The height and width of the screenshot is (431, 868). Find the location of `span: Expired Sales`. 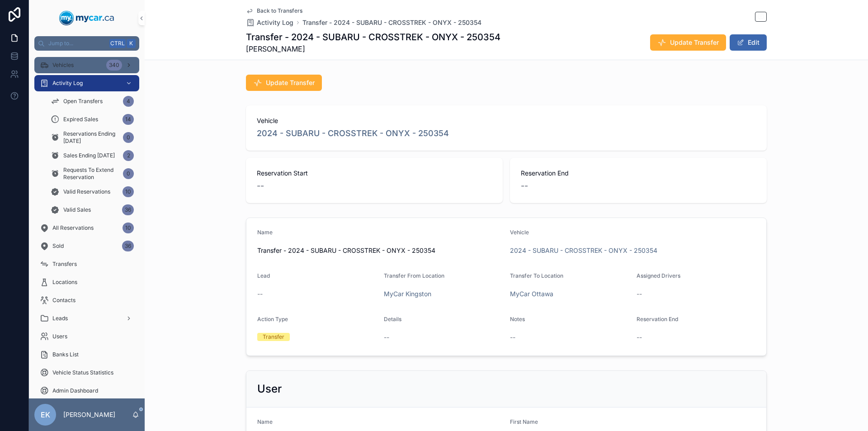

span: Expired Sales is located at coordinates (81, 120).